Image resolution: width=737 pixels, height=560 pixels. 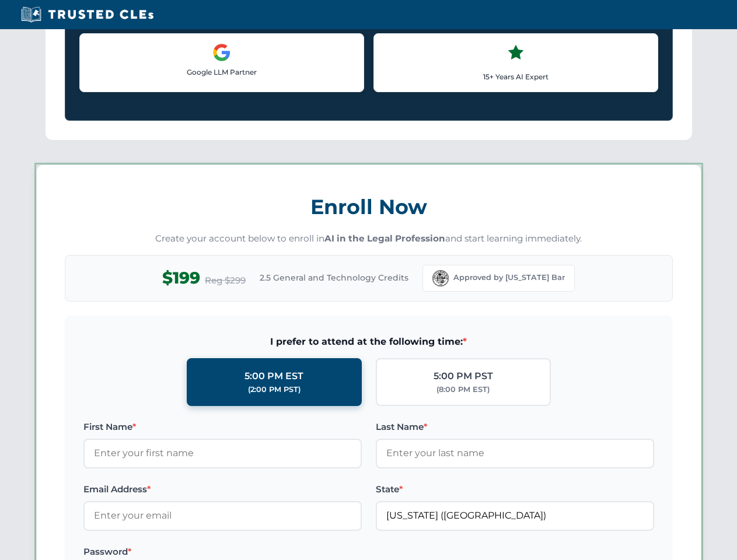 I want to click on p: Google LLM Partner, so click(x=222, y=71).